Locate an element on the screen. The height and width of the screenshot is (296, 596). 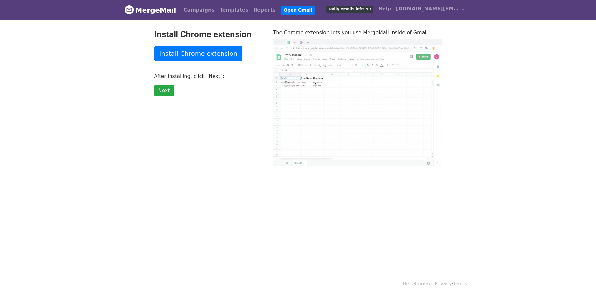
a: Reports is located at coordinates (264, 10).